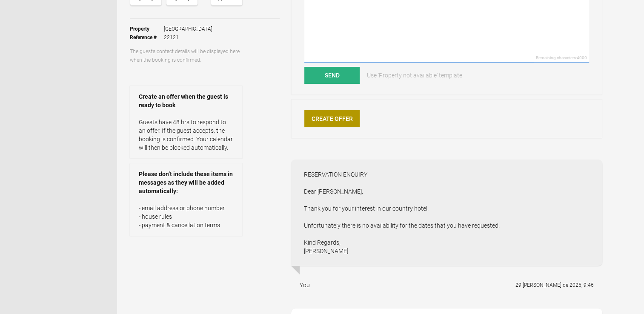 The width and height of the screenshot is (644, 314). I want to click on p: The guest’s contact details will be displayed here when the booking is confirmed., so click(186, 56).